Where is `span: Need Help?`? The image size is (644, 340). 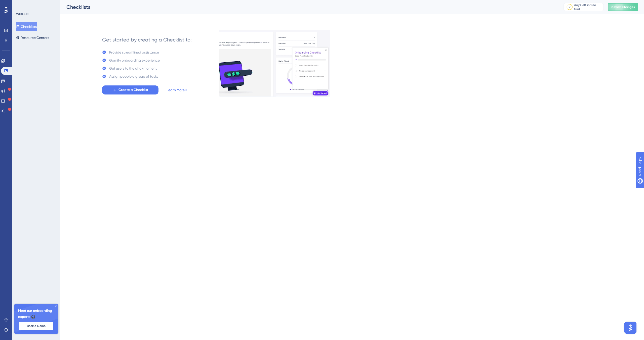
span: Need Help? is located at coordinates (22, 4).